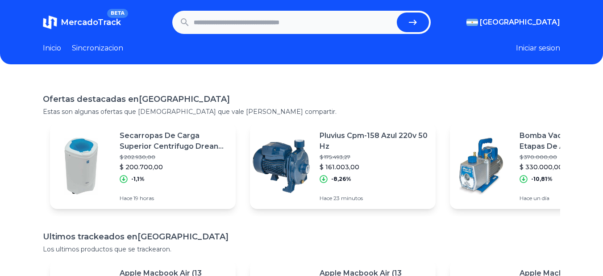  Describe the element at coordinates (538, 48) in the screenshot. I see `button: Iniciar sesion` at that location.